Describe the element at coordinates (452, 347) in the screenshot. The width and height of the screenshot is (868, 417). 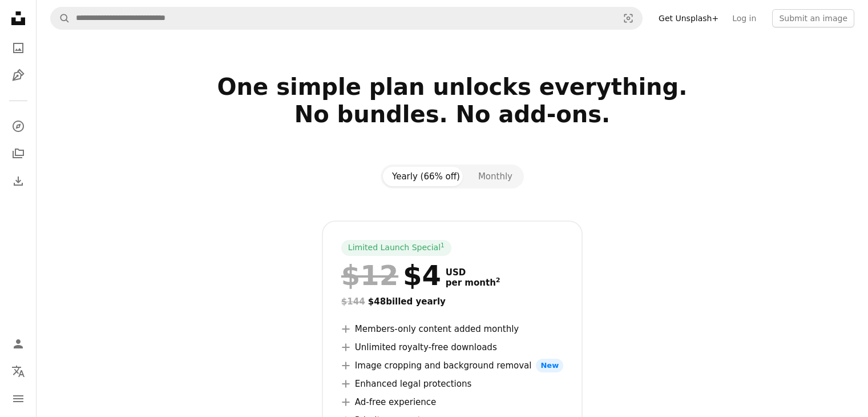
I see `li: Unlimited royalty-free downloads` at that location.